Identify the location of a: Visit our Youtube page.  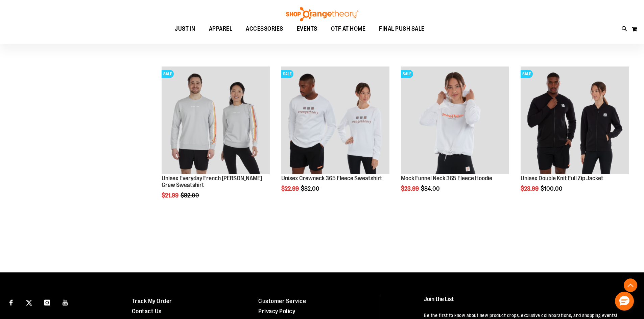
(65, 302).